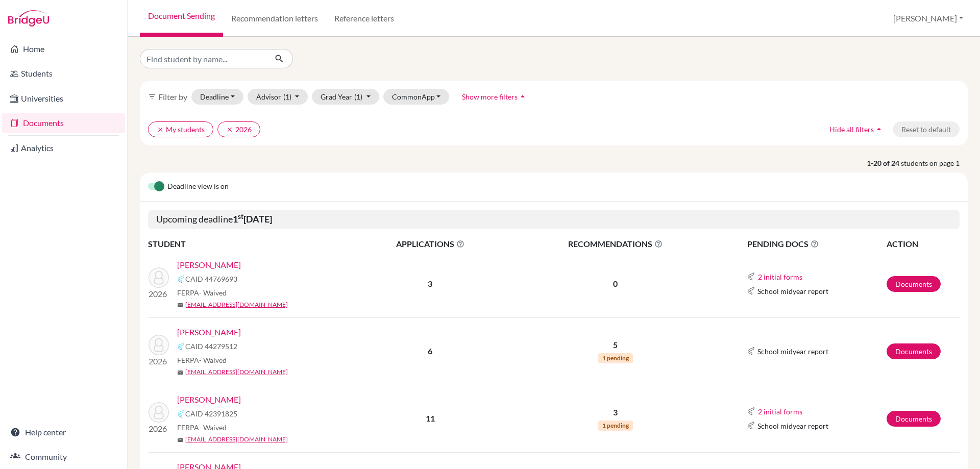 The width and height of the screenshot is (980, 469). I want to click on i: filter_list, so click(152, 96).